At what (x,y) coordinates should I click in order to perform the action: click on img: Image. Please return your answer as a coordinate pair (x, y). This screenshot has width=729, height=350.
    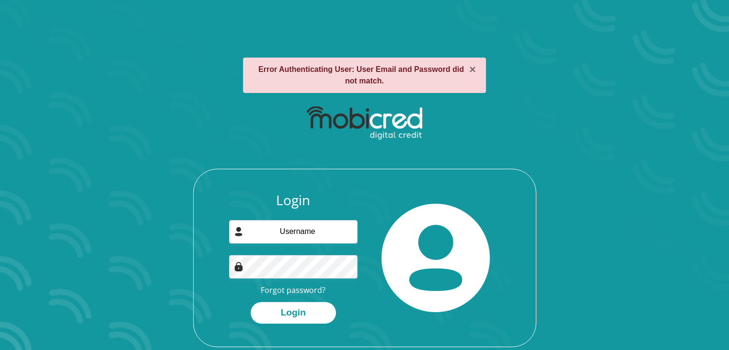
    Looking at the image, I should click on (239, 266).